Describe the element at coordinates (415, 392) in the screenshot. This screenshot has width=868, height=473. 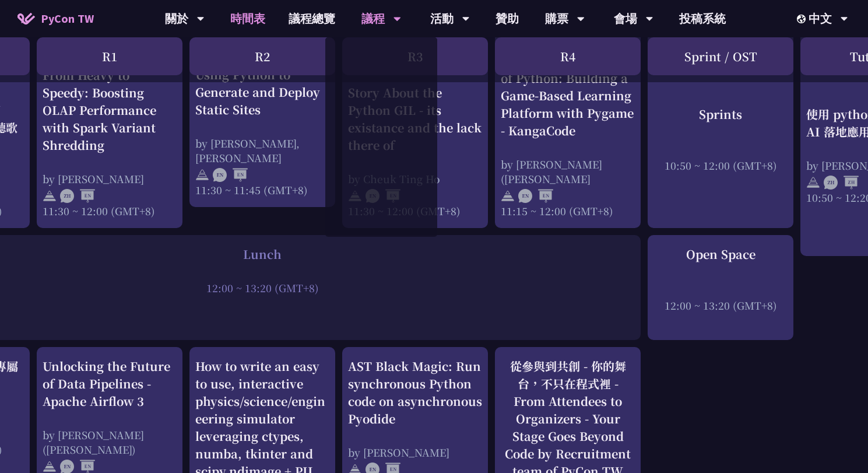
I see `div: AST Black Magic: Run synchronous Python code on asynchronous Pyodide` at that location.